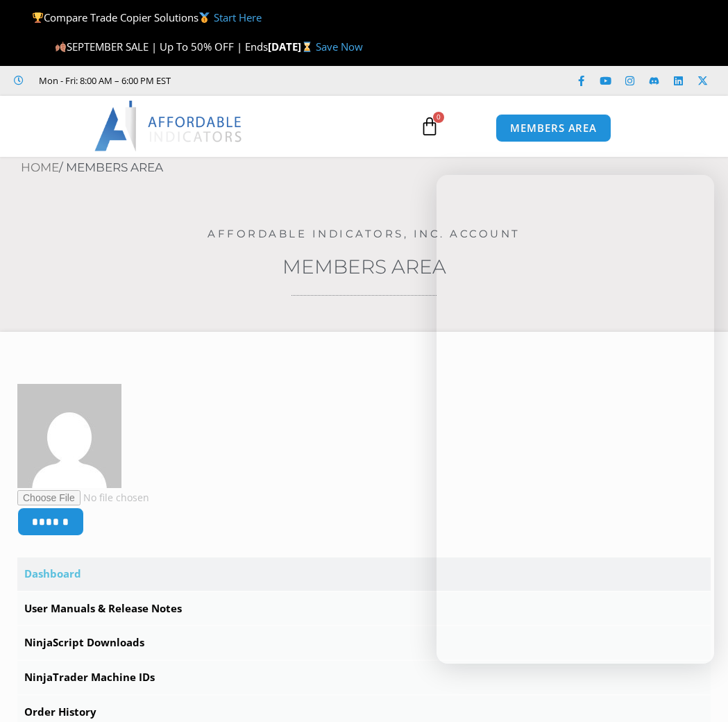 Image resolution: width=728 pixels, height=722 pixels. I want to click on a: Affordable Indicators, Inc. Account, so click(364, 234).